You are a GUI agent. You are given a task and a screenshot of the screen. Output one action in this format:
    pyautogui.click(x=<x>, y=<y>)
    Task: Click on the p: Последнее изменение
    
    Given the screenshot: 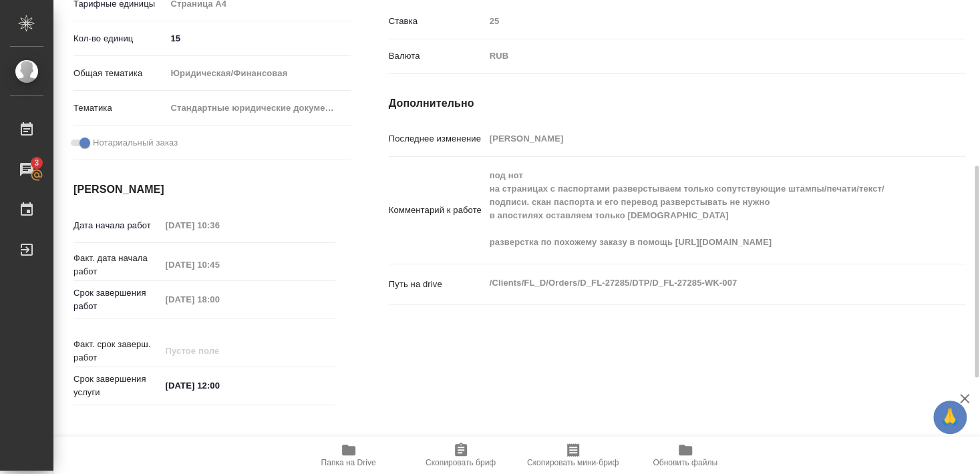 What is the action you would take?
    pyautogui.click(x=437, y=138)
    